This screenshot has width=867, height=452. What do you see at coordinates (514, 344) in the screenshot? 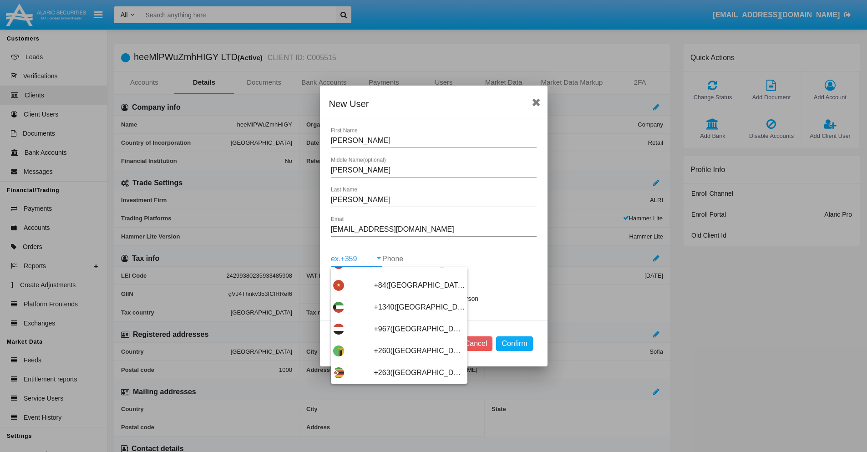
I see `button: Confirm` at bounding box center [514, 344].